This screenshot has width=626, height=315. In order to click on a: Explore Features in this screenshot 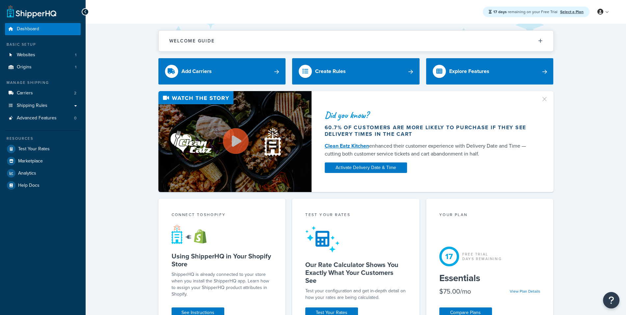, I will do `click(490, 71)`.